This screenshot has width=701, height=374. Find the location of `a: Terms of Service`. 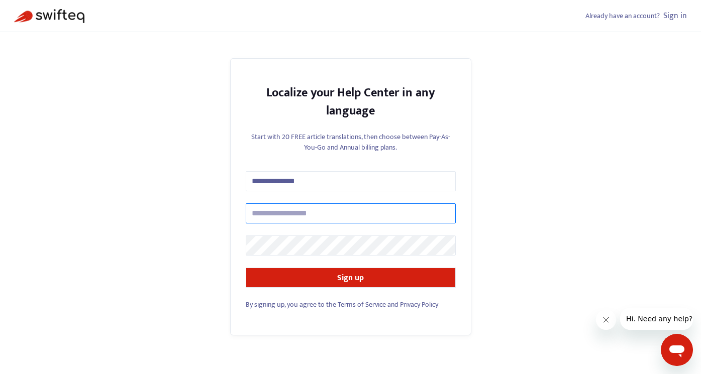

a: Terms of Service is located at coordinates (362, 304).